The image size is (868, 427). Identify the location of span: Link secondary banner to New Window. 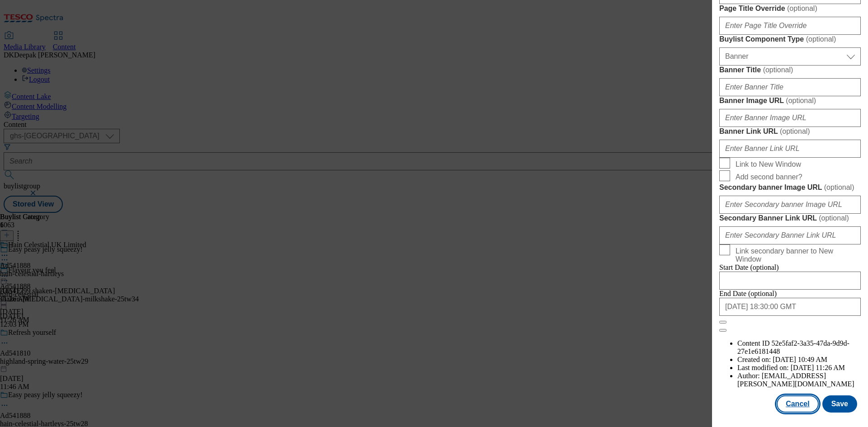
(796, 255).